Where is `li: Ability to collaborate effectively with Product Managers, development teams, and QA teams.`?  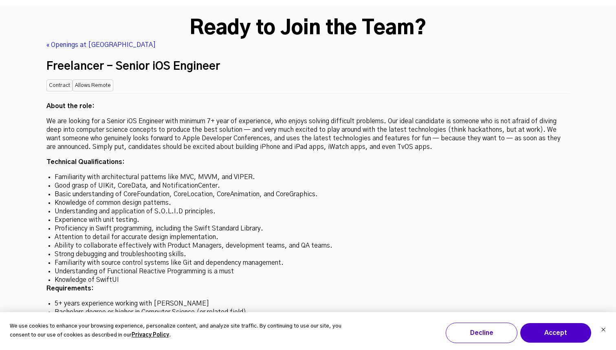 li: Ability to collaborate effectively with Product Managers, development teams, and QA teams. is located at coordinates (308, 245).